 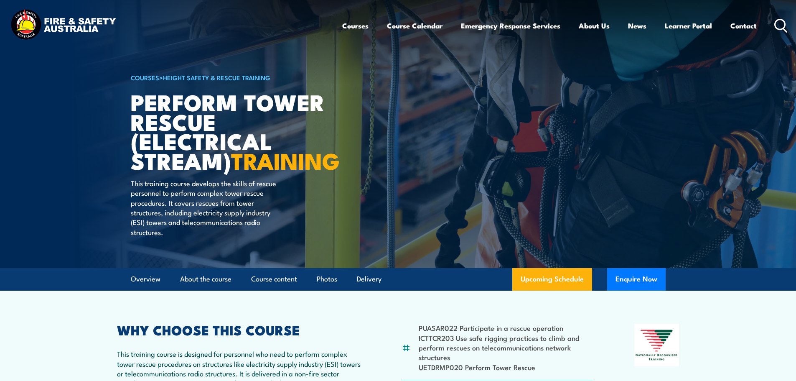 I want to click on li: ICTTCR203 Use safe rigging practices to climb and perform rescues on telecommunications network s..., so click(x=506, y=347).